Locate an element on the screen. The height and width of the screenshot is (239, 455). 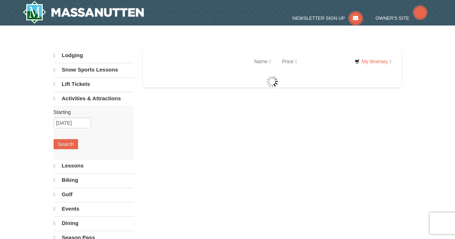
a: Biking is located at coordinates (94, 180).